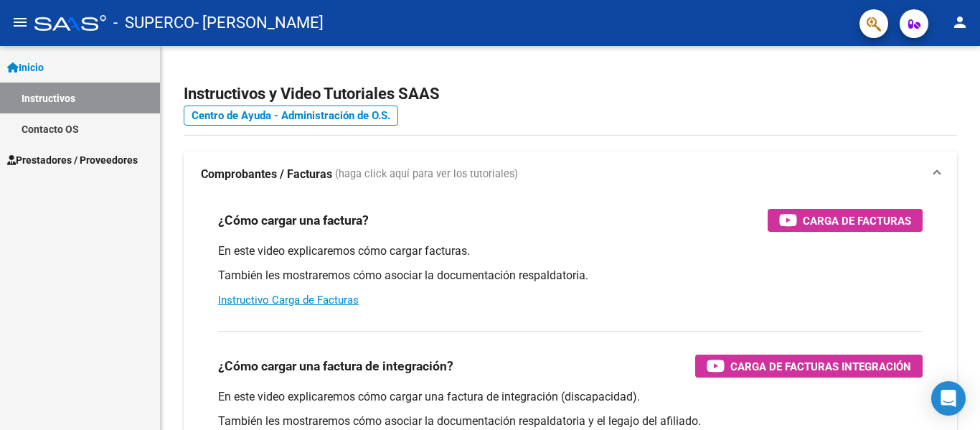 This screenshot has height=430, width=980. What do you see at coordinates (570, 276) in the screenshot?
I see `p: También les mostraremos cómo asociar la documentación respaldatoria.` at bounding box center [570, 276].